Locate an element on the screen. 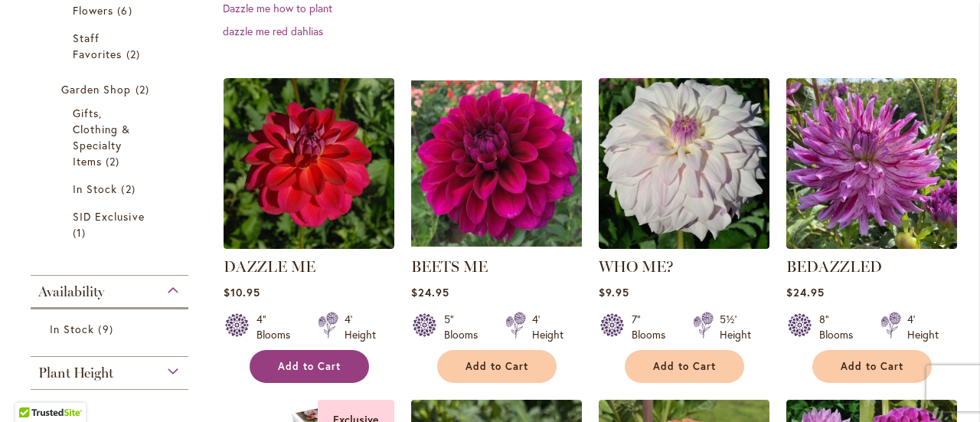  a: BEDAZZLED is located at coordinates (833, 267).